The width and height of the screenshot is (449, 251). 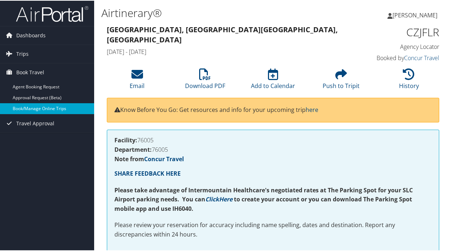 I want to click on strong: Department:, so click(x=133, y=149).